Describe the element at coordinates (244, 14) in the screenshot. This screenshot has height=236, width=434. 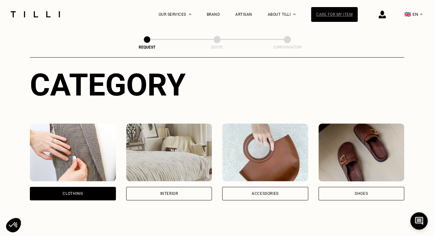
I see `div: Artisan` at that location.